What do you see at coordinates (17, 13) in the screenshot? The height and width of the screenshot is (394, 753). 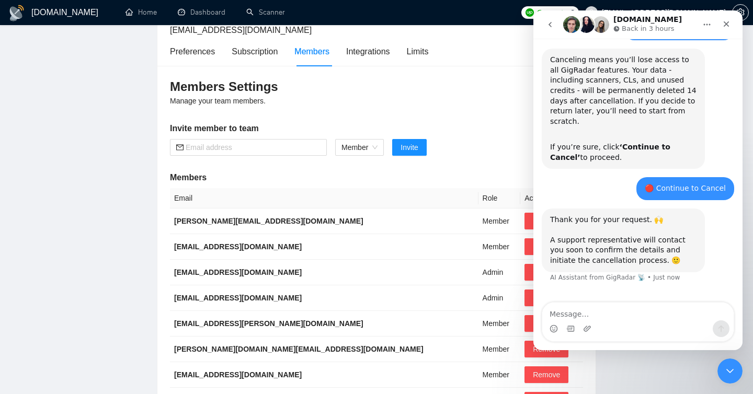 I see `img: logo` at bounding box center [17, 13].